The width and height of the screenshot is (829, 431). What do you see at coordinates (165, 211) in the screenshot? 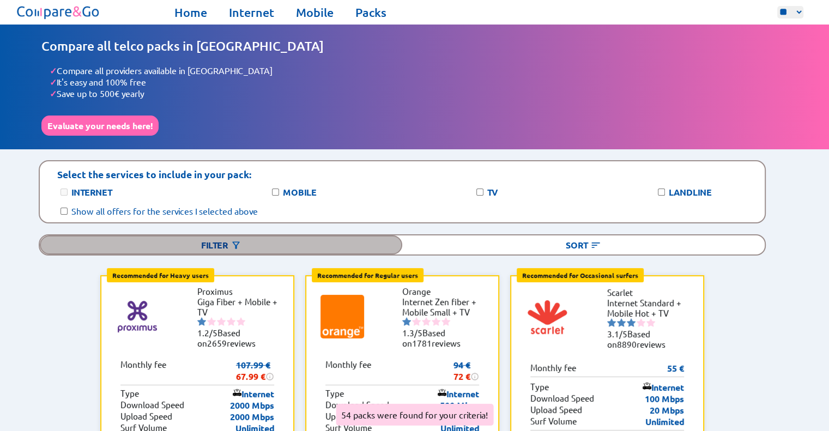
I see `label: Show all offers for the services I selected above` at bounding box center [165, 211].